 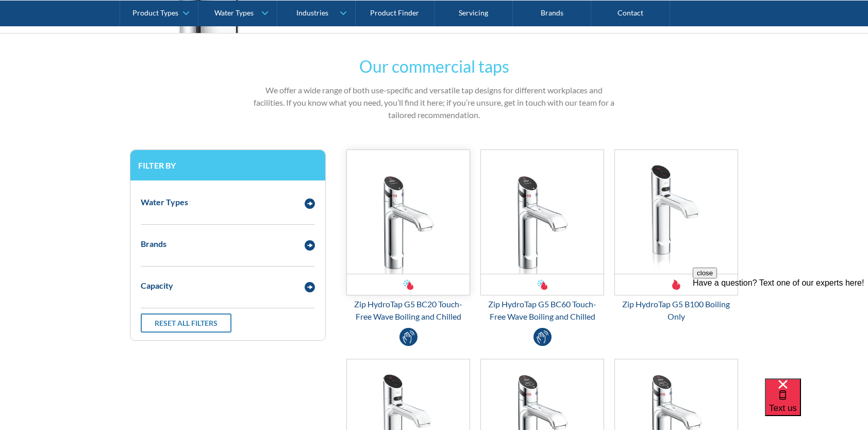 What do you see at coordinates (542, 310) in the screenshot?
I see `div: Zip HydroTap G5 BC60 Touch-Free Wave Boiling and Chilled` at bounding box center [542, 310].